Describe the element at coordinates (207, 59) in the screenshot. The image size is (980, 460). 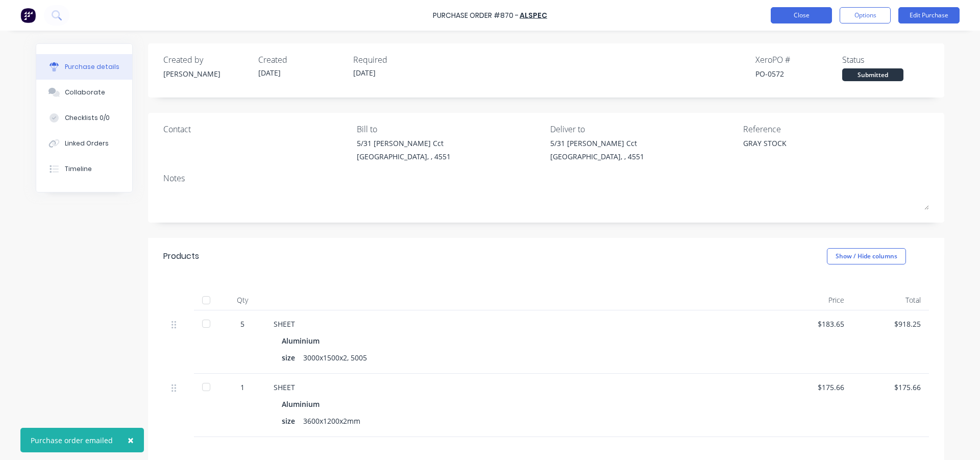
I see `div: Created by` at that location.